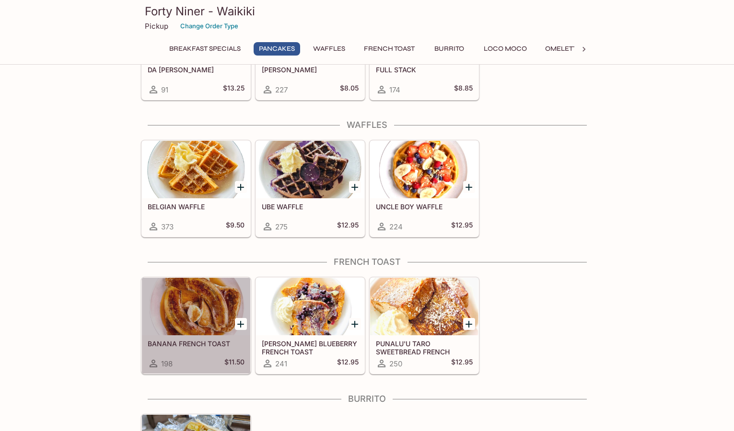  I want to click on button: Breakfast Specials, so click(205, 49).